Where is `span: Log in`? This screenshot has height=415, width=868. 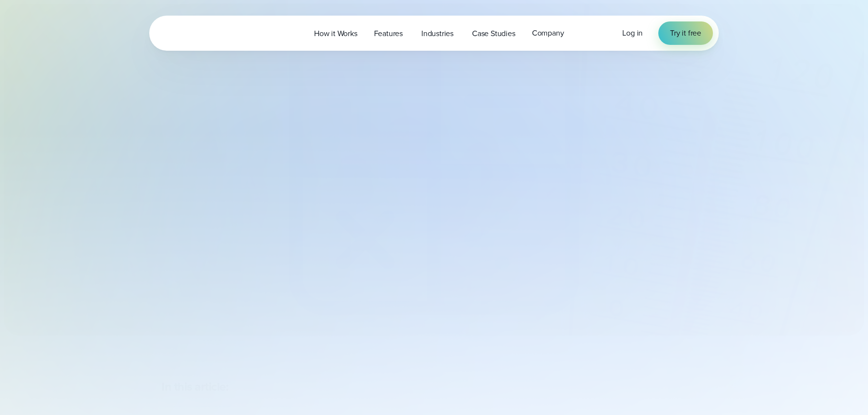 span: Log in is located at coordinates (632, 32).